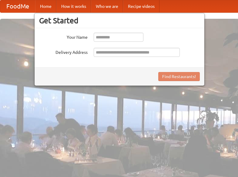 This screenshot has width=238, height=177. Describe the element at coordinates (107, 6) in the screenshot. I see `a: Who we are` at that location.